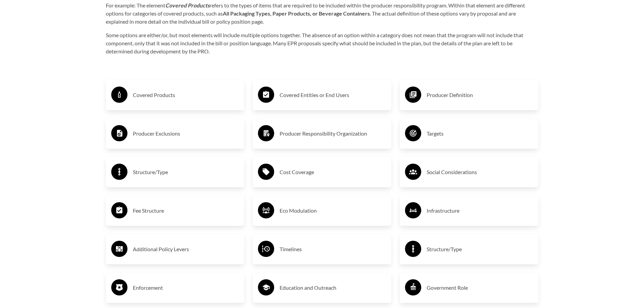 Image resolution: width=644 pixels, height=308 pixels. What do you see at coordinates (333, 211) in the screenshot?
I see `h3: Eco Modulation` at bounding box center [333, 211].